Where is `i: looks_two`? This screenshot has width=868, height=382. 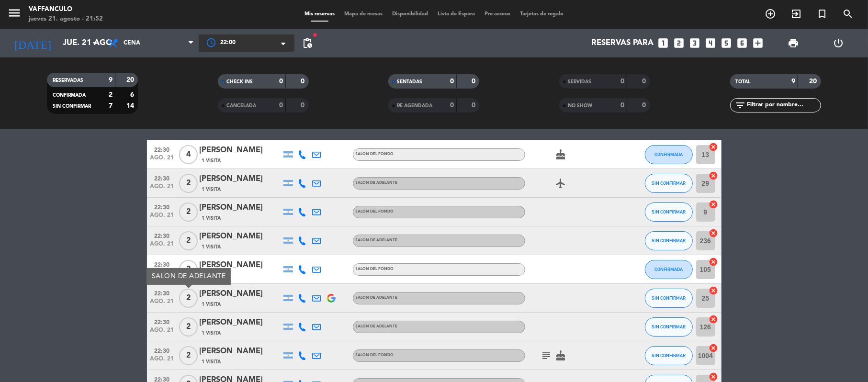
i: looks_two is located at coordinates (679, 43).